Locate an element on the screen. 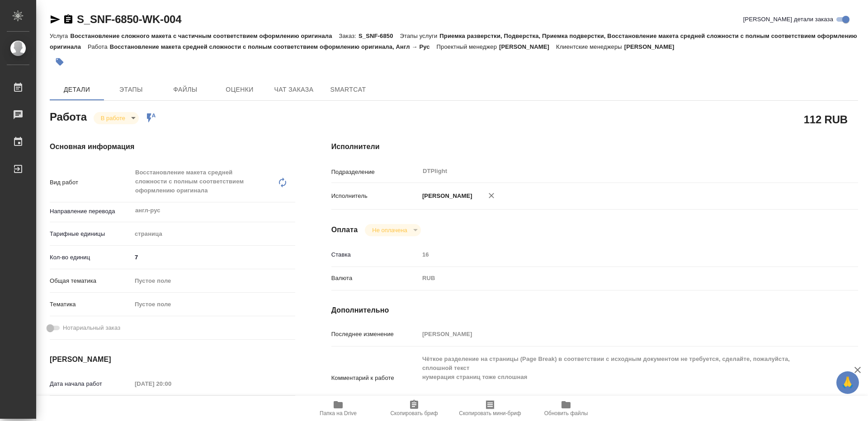  p: Направление перевода is located at coordinates (90, 212).